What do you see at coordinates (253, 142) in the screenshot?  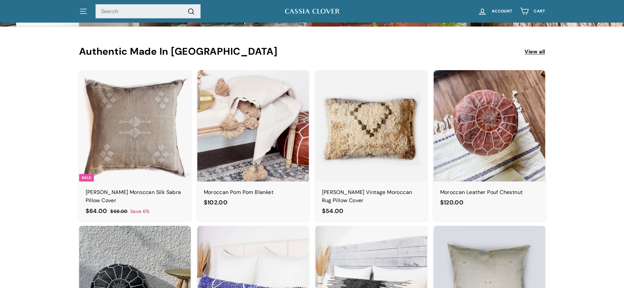 I see `a: Moroccan Pom Pom Blanket` at bounding box center [253, 142].